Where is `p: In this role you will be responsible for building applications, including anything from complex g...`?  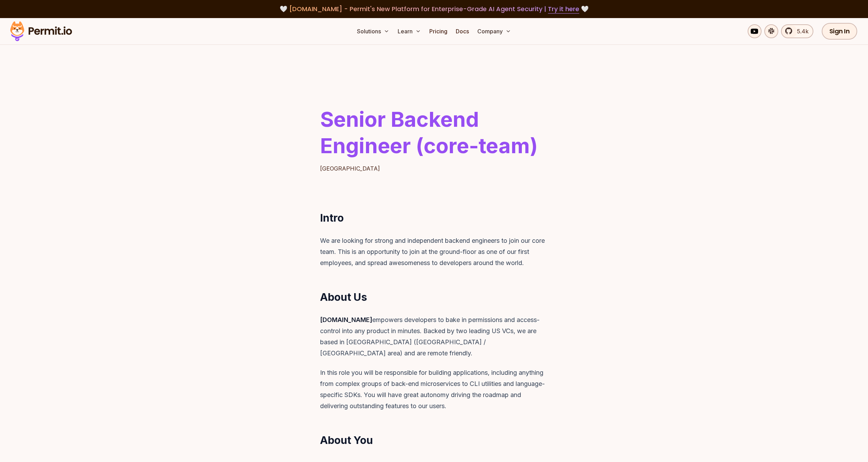 p: In this role you will be responsible for building applications, including anything from complex g... is located at coordinates (434, 390).